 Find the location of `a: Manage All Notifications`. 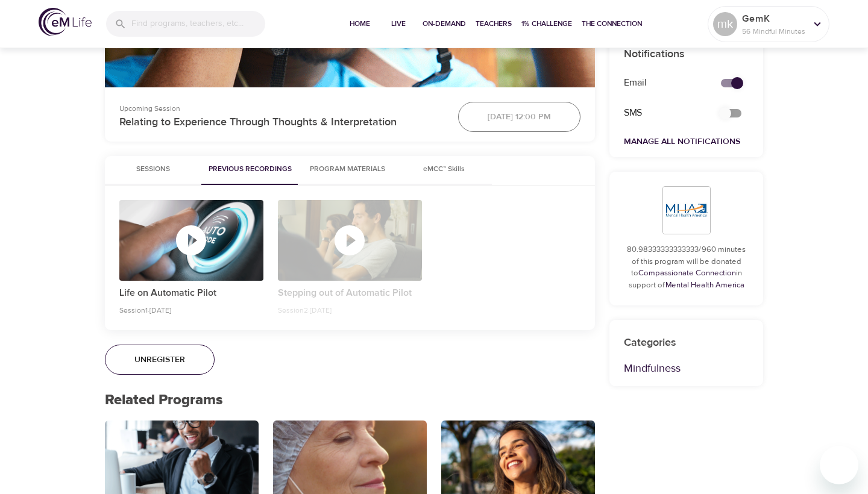

a: Manage All Notifications is located at coordinates (682, 141).